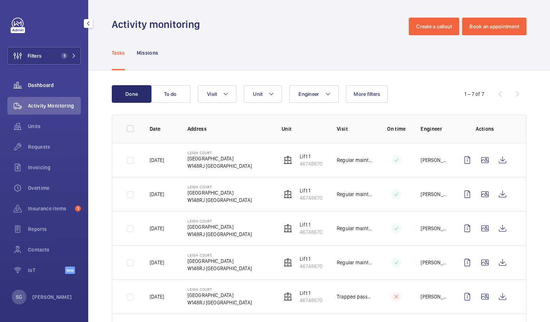  I want to click on span: Beta, so click(70, 270).